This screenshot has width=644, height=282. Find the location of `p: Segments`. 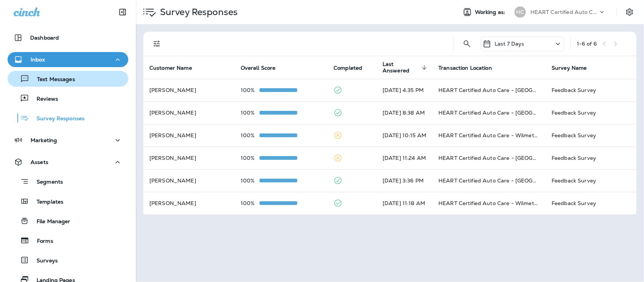

p: Segments is located at coordinates (46, 183).